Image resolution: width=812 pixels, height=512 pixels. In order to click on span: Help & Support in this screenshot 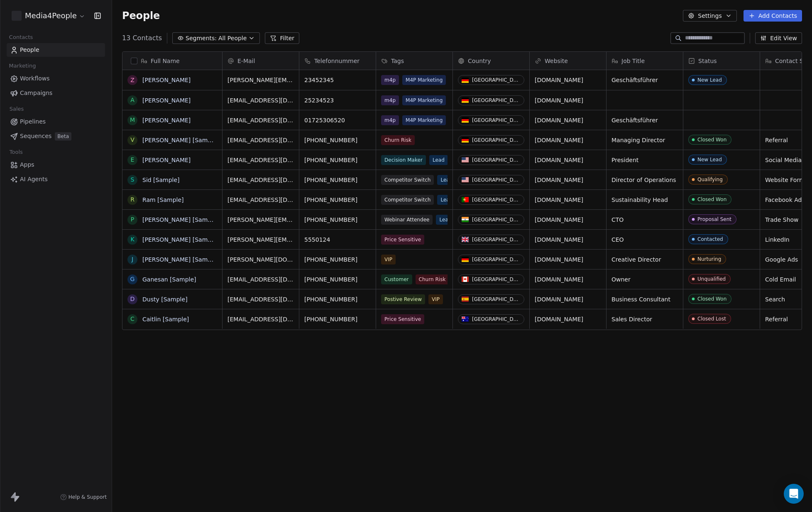, I will do `click(88, 497)`.